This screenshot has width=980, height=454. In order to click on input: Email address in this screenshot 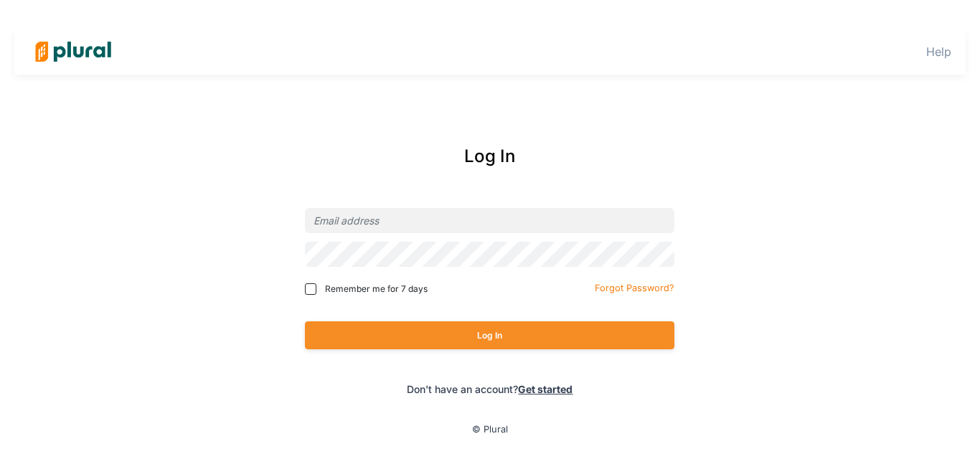, I will do `click(490, 220)`.